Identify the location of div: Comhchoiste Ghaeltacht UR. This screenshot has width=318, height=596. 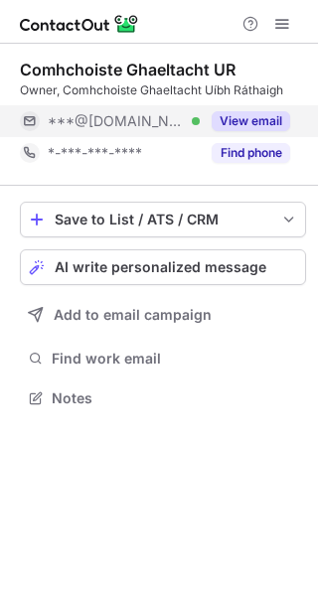
(127, 70).